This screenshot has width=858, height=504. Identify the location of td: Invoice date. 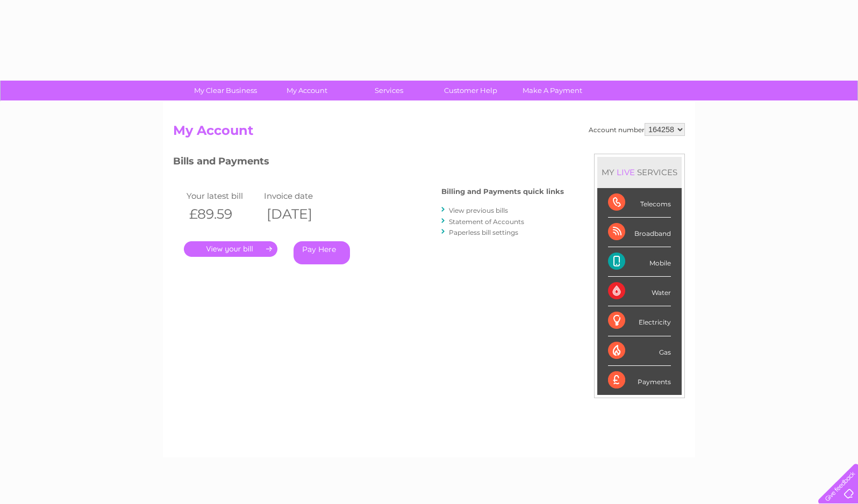
(300, 195).